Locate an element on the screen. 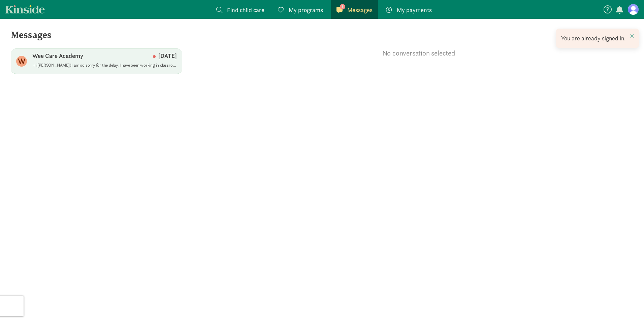 Image resolution: width=644 pixels, height=321 pixels. figure: W is located at coordinates (22, 62).